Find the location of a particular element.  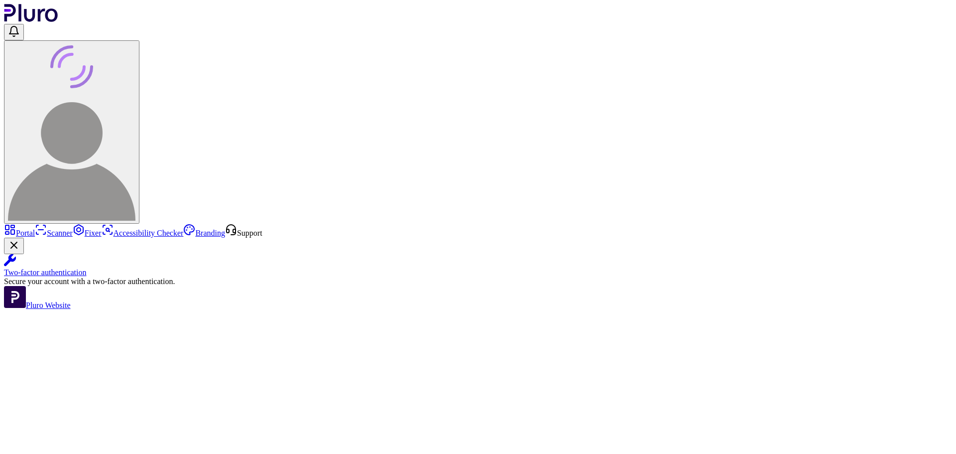

a: Open Pluro Website is located at coordinates (37, 305).